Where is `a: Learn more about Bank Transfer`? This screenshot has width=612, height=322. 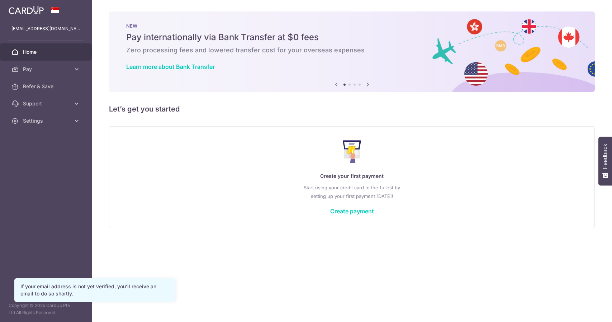
a: Learn more about Bank Transfer is located at coordinates (170, 67).